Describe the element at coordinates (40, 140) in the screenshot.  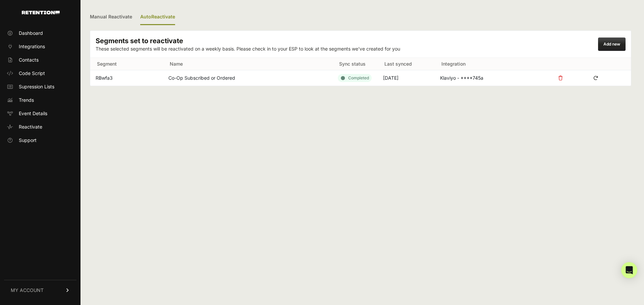
I see `a: Support` at that location.